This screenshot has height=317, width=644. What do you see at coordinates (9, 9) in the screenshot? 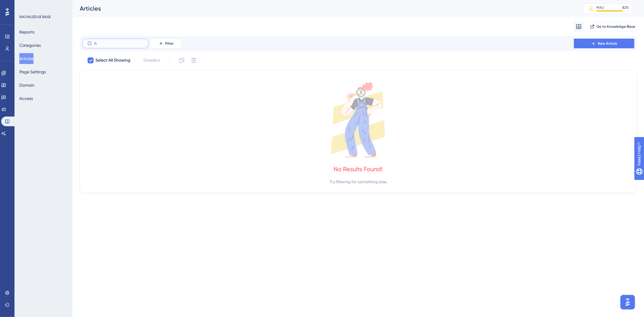
I see `button: Open AI Assistant Launcher` at bounding box center [9, 9].